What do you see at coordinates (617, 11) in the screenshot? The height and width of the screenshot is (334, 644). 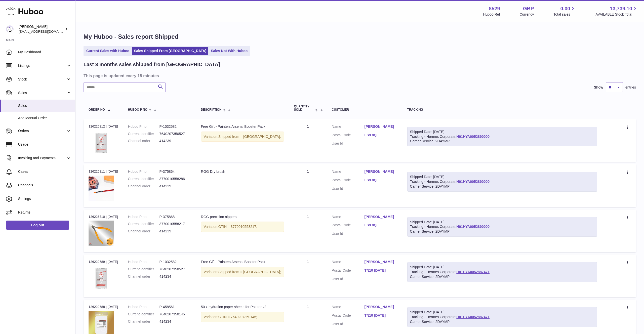 I see `a: 13,739.10 AVAILABLE Stock Total` at bounding box center [617, 11].